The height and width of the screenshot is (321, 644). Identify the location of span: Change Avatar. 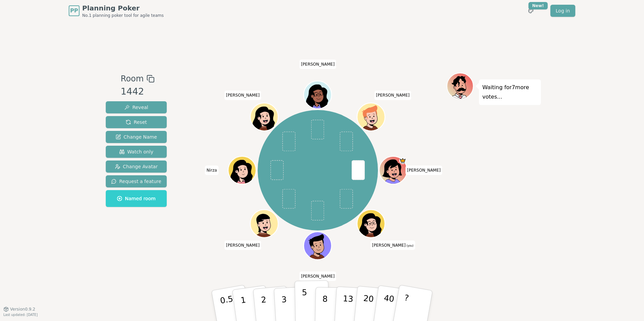
(136, 167).